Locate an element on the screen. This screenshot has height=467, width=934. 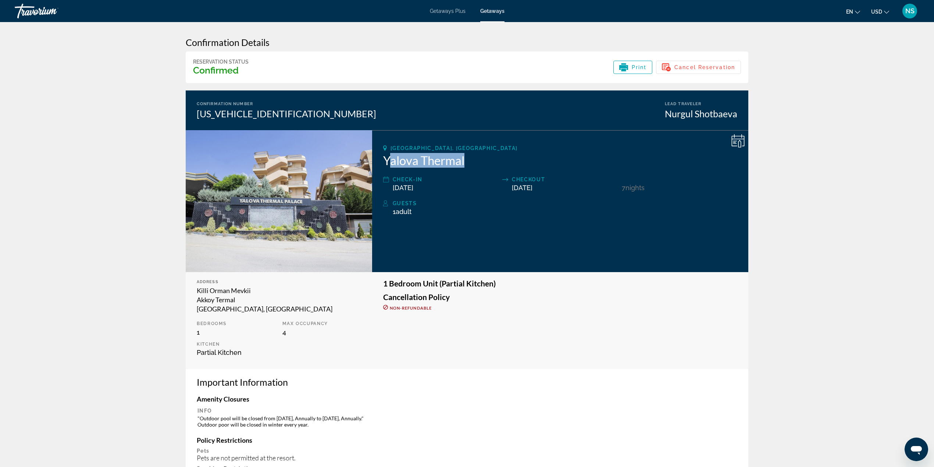
div: Lead Traveler is located at coordinates (701, 104).